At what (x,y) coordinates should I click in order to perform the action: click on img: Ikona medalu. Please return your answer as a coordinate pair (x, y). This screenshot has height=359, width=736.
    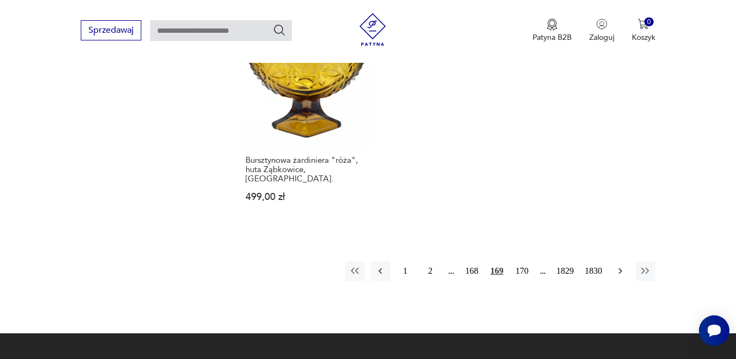
    Looking at the image, I should click on (552, 25).